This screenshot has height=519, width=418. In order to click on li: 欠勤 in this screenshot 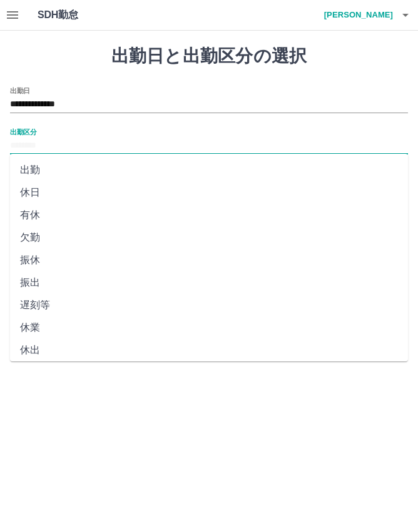, I will do `click(209, 238)`.